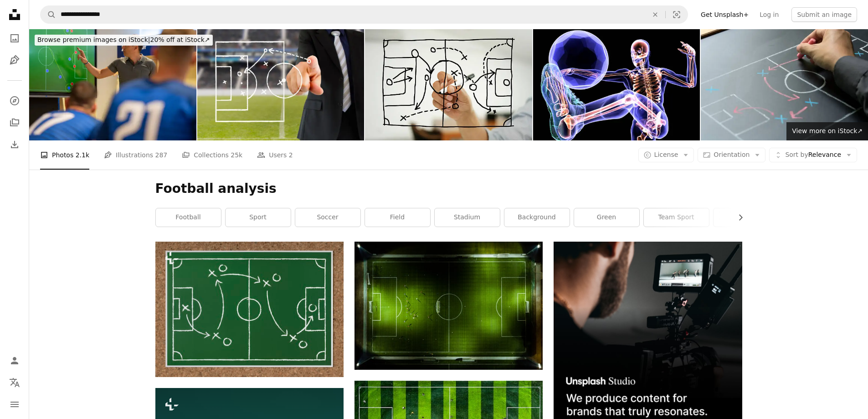 The width and height of the screenshot is (868, 419). I want to click on img: Basket ball strategy sketch icon, so click(249, 309).